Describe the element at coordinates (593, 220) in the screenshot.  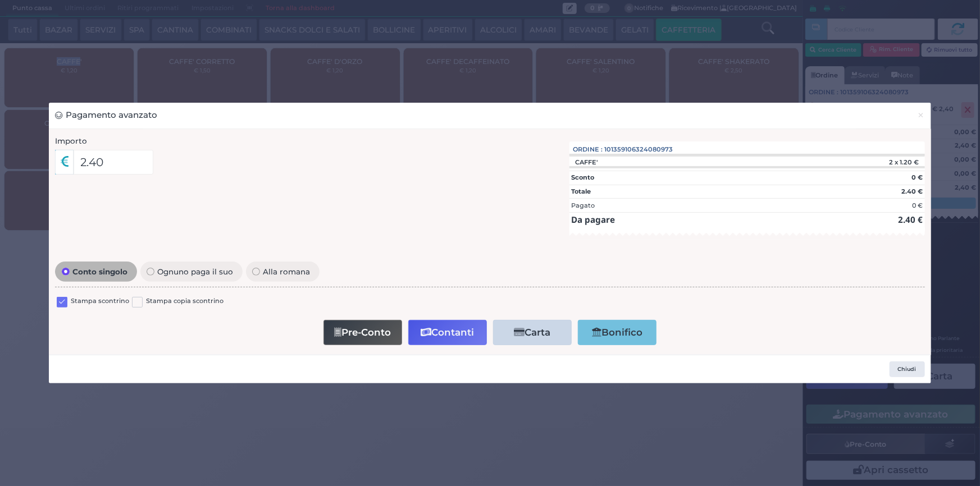
I see `strong: Da pagare` at that location.